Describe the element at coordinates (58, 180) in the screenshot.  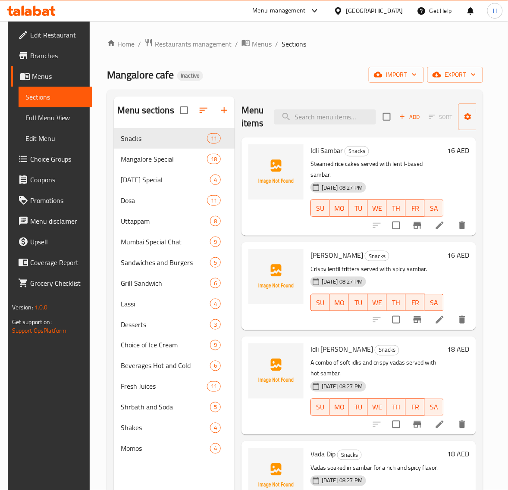
I see `span: Coupons` at that location.